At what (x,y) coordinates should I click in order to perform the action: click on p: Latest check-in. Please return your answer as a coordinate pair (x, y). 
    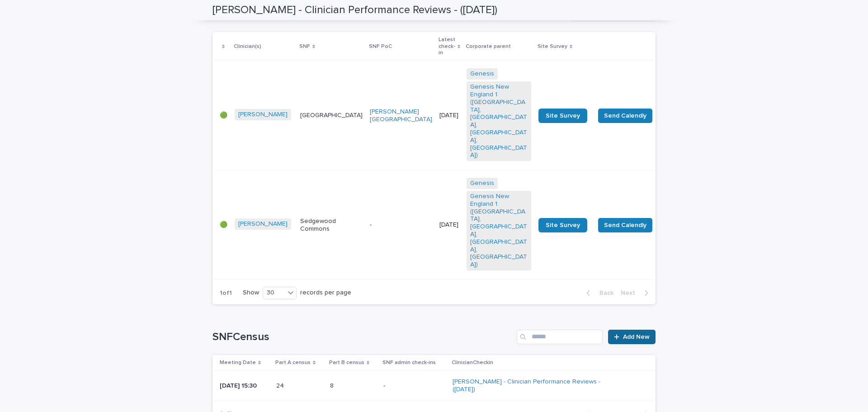
    Looking at the image, I should click on (447, 47).